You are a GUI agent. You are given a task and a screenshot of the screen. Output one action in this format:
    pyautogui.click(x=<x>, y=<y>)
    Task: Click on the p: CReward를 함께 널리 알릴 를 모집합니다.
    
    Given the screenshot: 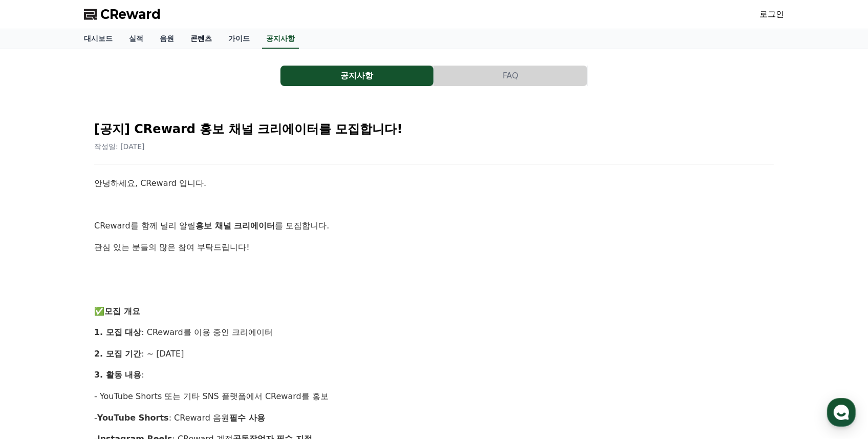 What is the action you would take?
    pyautogui.click(x=434, y=226)
    